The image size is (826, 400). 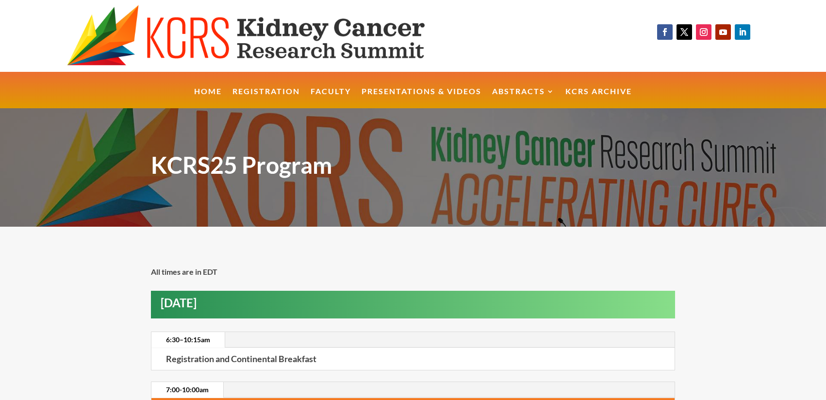 I want to click on a: 6:30–10:15am, so click(x=188, y=340).